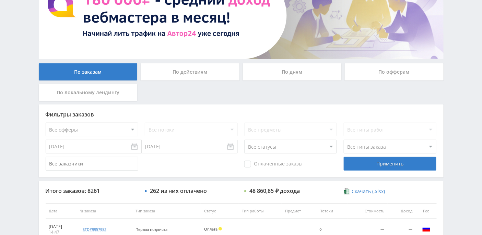  I want to click on th: Дата, so click(61, 211).